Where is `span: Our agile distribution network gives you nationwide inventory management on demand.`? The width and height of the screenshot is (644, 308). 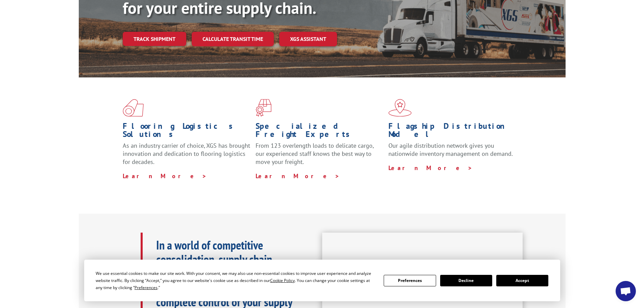 span: Our agile distribution network gives you nationwide inventory management on demand. is located at coordinates (451, 149).